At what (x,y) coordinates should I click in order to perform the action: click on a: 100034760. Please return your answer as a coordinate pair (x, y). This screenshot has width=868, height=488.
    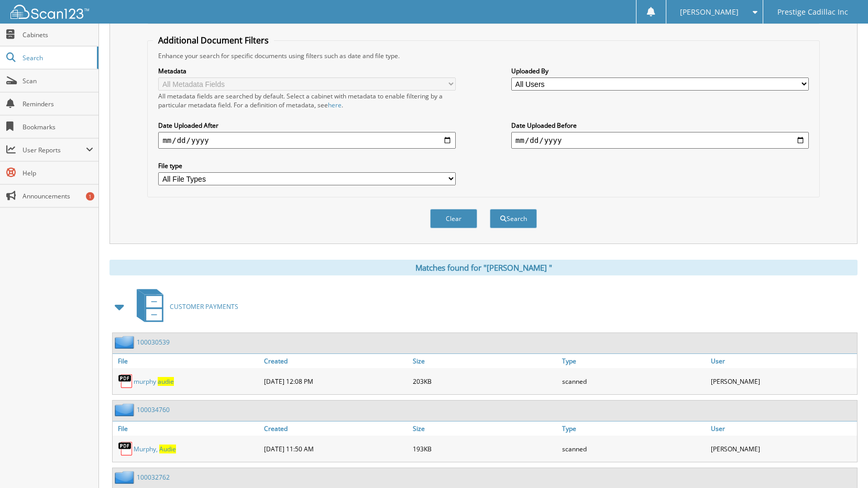
    Looking at the image, I should click on (153, 410).